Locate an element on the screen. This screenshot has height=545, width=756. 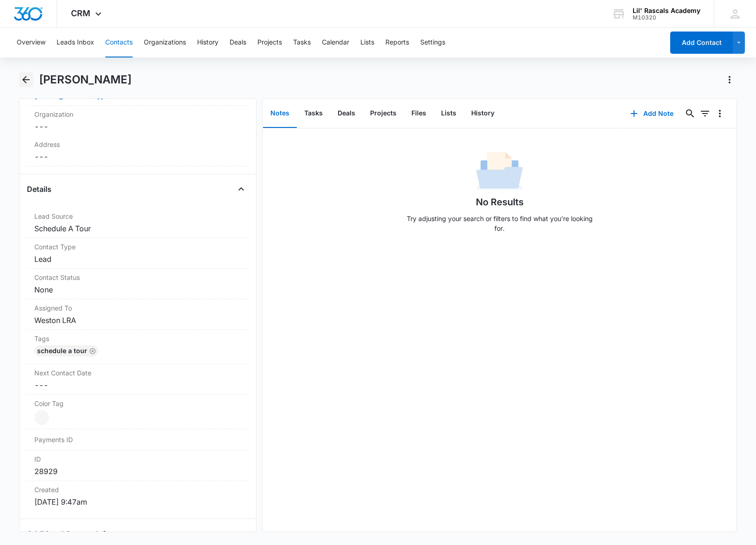
span: CRM is located at coordinates (80, 13).